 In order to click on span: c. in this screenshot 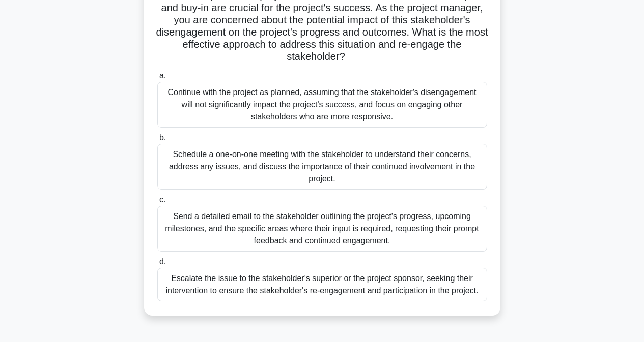, I will do `click(162, 200)`.